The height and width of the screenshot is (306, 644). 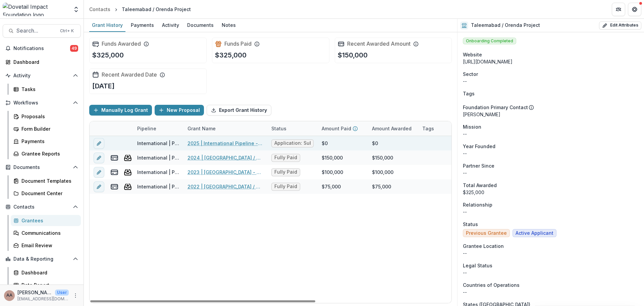 I want to click on p: $325,000, so click(x=231, y=55).